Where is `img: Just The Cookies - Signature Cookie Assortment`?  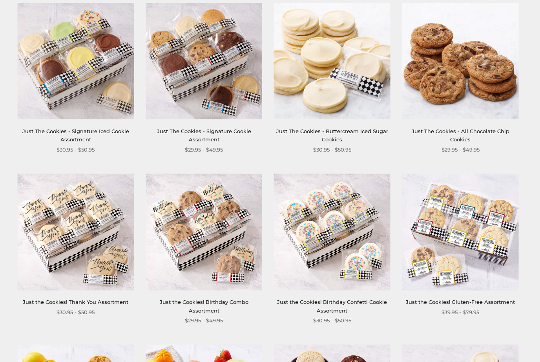
img: Just The Cookies - Signature Cookie Assortment is located at coordinates (204, 61).